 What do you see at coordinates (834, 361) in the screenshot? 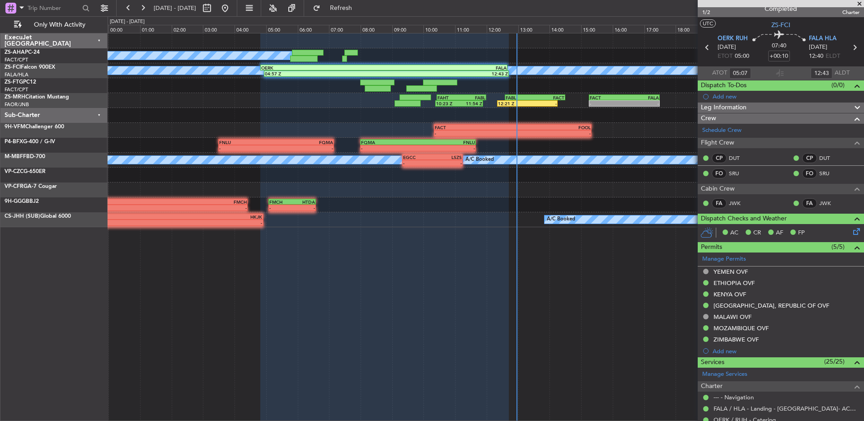
I see `span: (25/25)` at bounding box center [834, 361].